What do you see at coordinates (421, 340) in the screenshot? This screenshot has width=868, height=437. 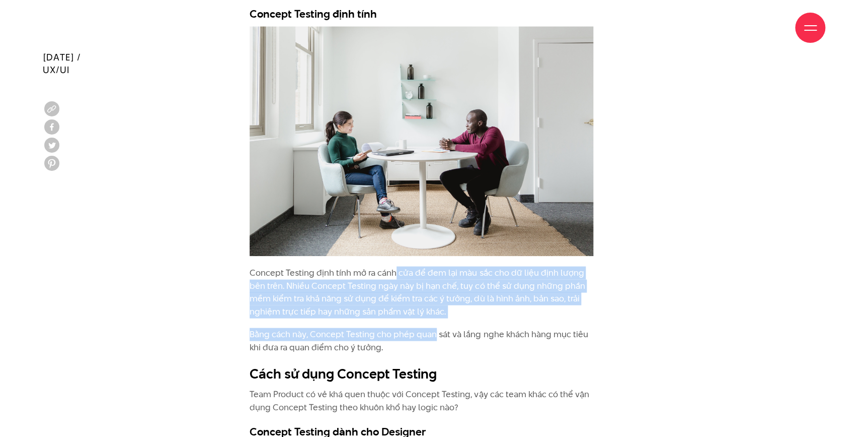 I see `p: Bằng cách này, Concept Testing cho phép quan sát và lắng nghe khách hàng mục tiêu khi đưa ra quan...` at bounding box center [421, 340].